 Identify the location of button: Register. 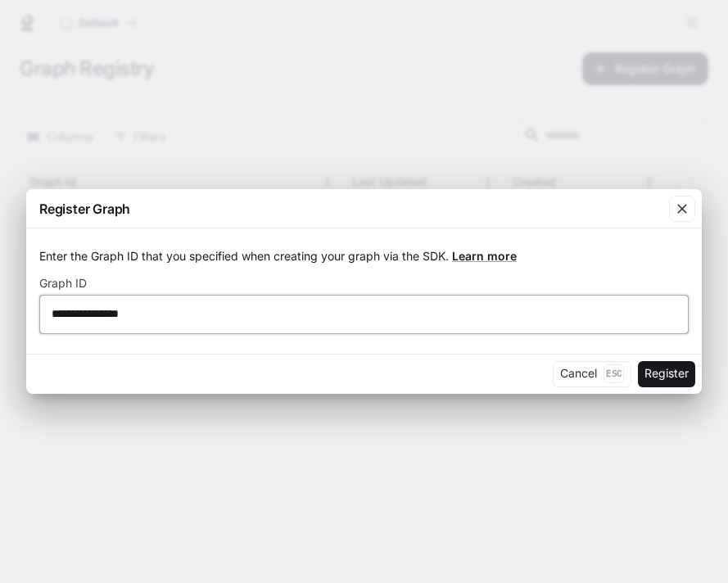
(667, 374).